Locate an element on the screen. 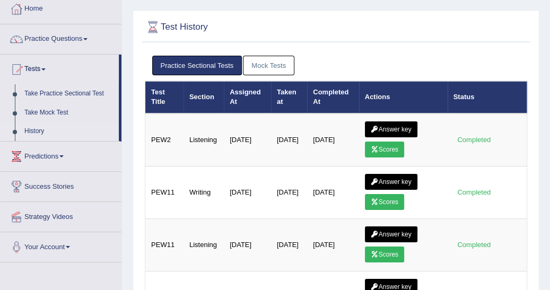 This screenshot has height=290, width=550. th: Actions is located at coordinates (403, 97).